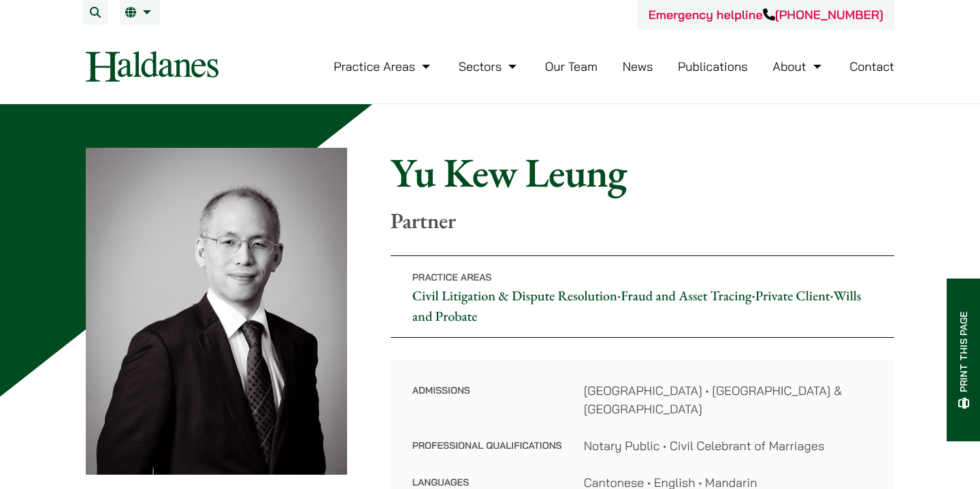  What do you see at coordinates (686, 296) in the screenshot?
I see `a: Fraud and Asset Tracing` at bounding box center [686, 296].